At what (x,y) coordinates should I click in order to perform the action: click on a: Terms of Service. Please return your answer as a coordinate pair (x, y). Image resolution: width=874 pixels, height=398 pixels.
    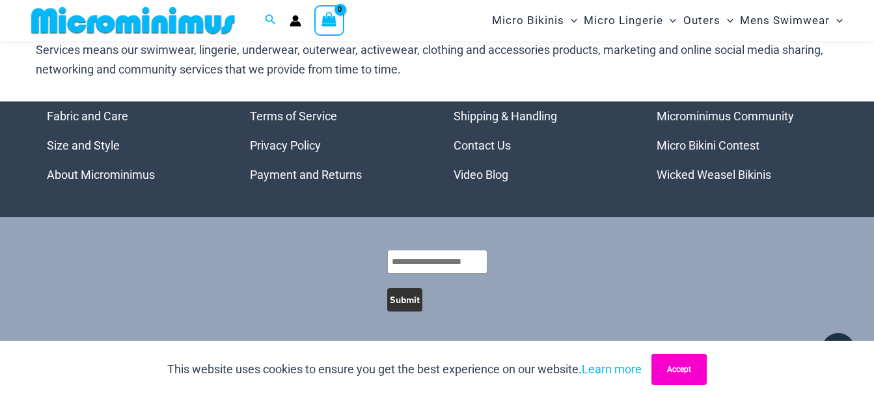
    Looking at the image, I should click on (293, 116).